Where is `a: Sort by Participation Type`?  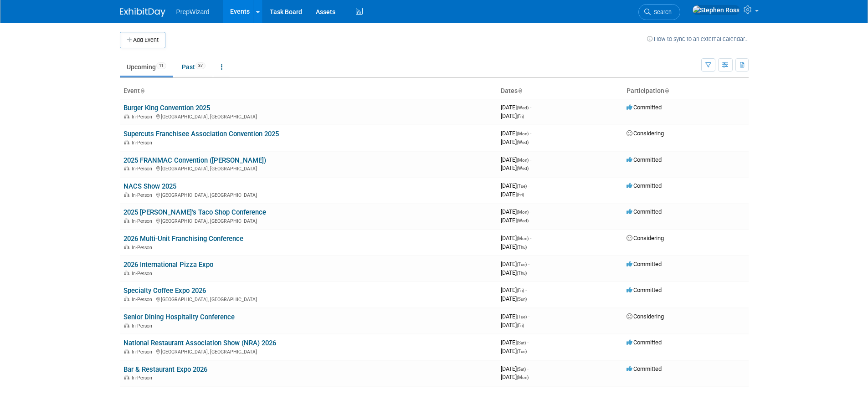 a: Sort by Participation Type is located at coordinates (667, 91).